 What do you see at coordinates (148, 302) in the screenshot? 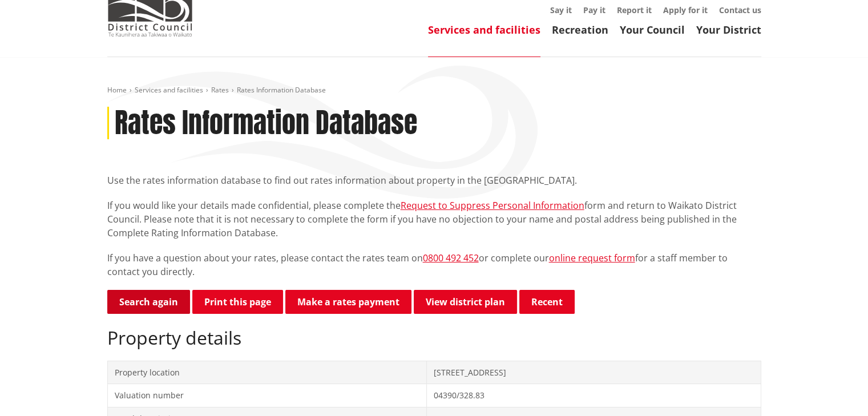
I see `a: Search again` at bounding box center [148, 302].